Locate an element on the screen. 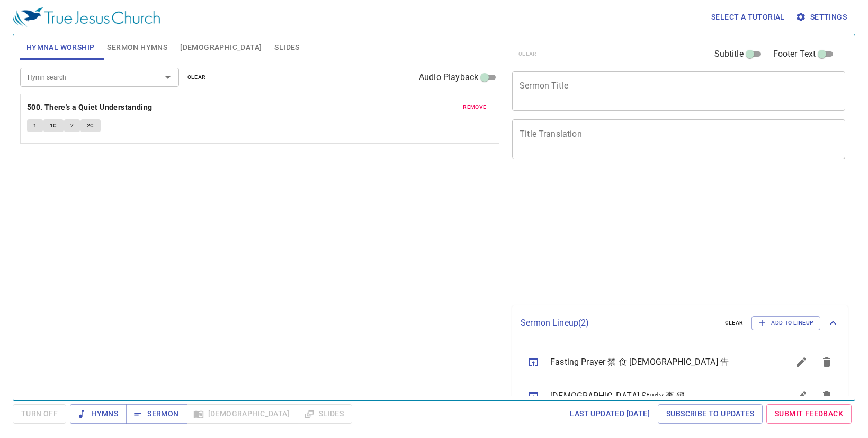  button: remove is located at coordinates (475, 107).